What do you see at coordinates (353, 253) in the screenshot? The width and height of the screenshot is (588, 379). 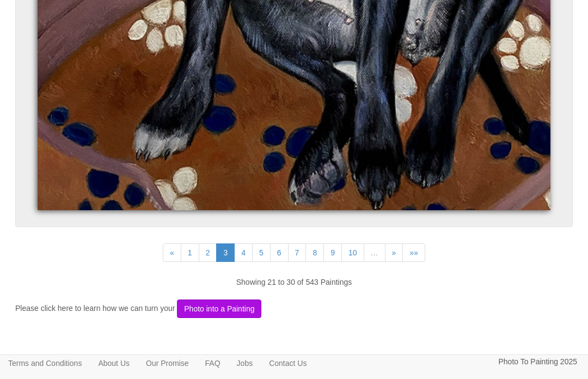 I see `a: 10` at bounding box center [353, 253].